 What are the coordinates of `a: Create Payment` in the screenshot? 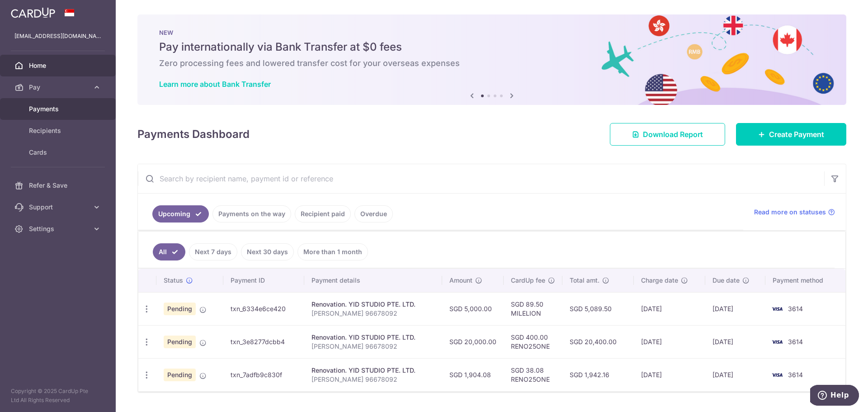 It's located at (791, 134).